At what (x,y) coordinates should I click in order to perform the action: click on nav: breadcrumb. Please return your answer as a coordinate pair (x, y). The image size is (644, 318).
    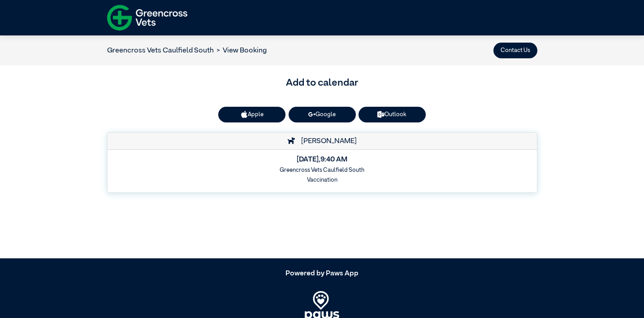
    Looking at the image, I should click on (187, 51).